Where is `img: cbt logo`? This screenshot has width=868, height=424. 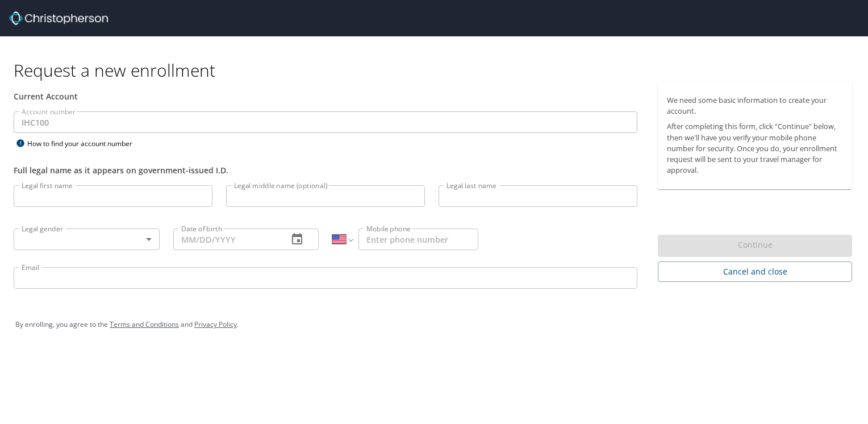 img: cbt logo is located at coordinates (59, 18).